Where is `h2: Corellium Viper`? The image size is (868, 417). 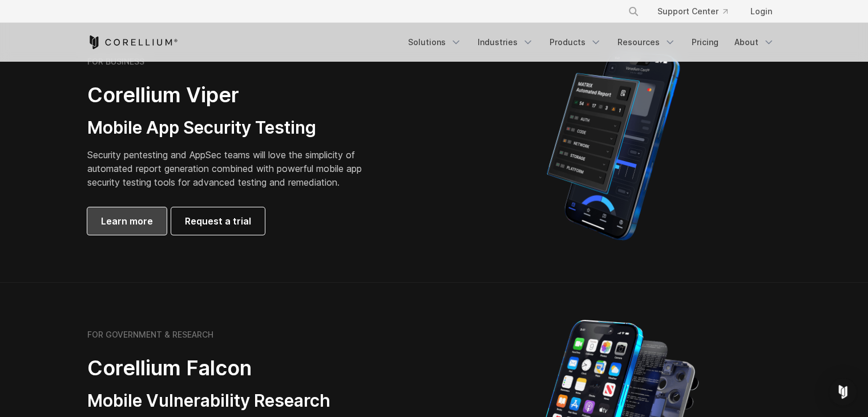
h2: Corellium Viper is located at coordinates (234, 94).